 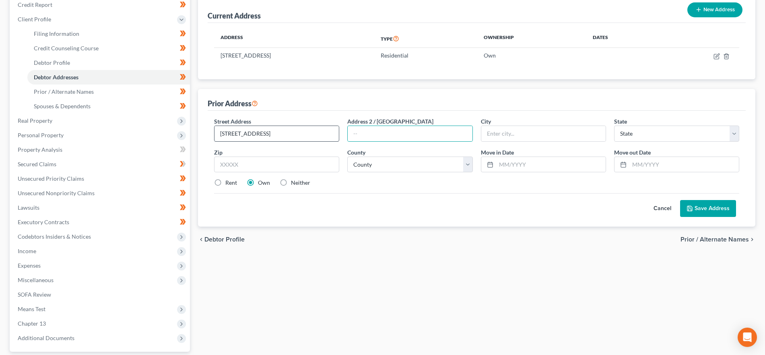 What do you see at coordinates (101, 150) in the screenshot?
I see `a: Property Analysis` at bounding box center [101, 150].